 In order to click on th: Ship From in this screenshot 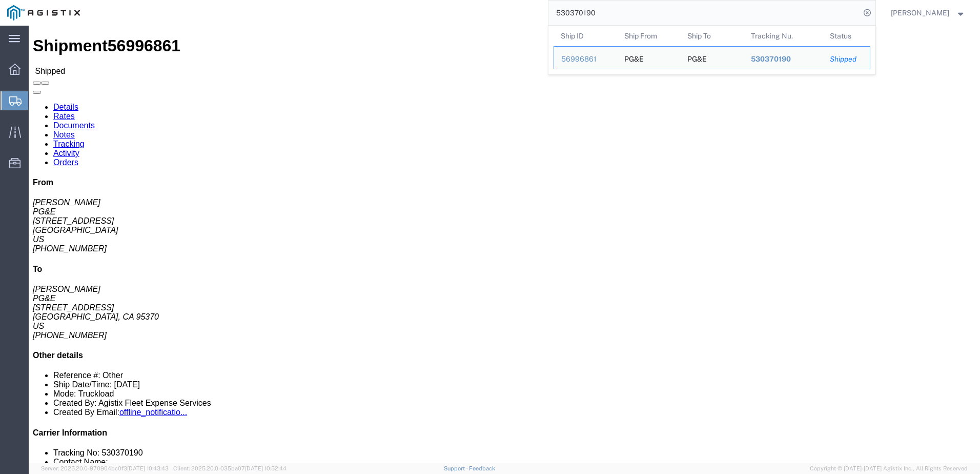, I will do `click(648, 36)`.